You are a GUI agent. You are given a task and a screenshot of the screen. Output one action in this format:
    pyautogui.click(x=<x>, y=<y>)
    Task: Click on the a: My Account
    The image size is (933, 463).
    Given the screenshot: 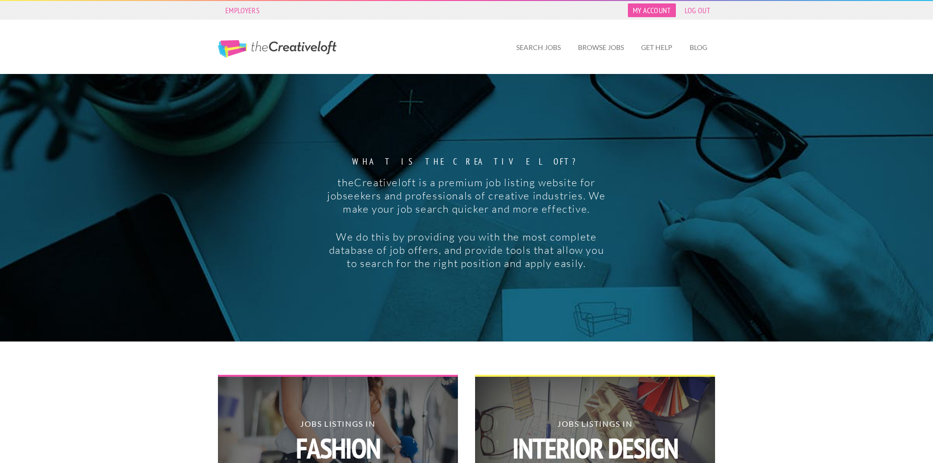 What is the action you would take?
    pyautogui.click(x=652, y=10)
    